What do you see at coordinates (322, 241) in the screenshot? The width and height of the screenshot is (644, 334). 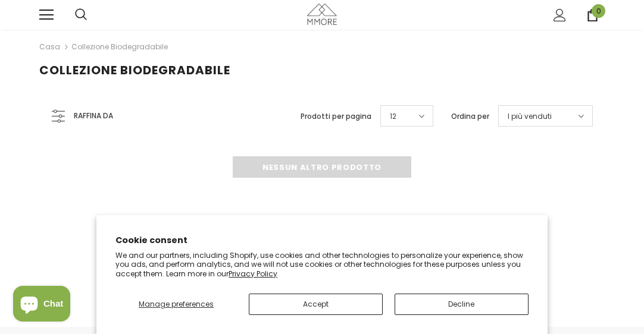 I see `h2: Cookie consent` at bounding box center [322, 241].